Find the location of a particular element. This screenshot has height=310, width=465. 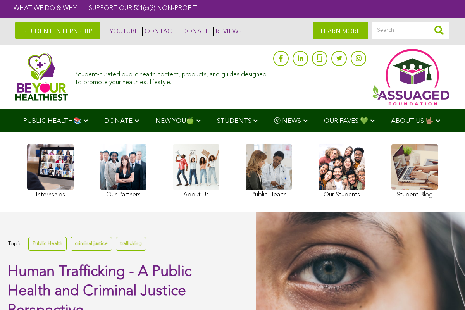

a: YOUTUBE is located at coordinates (123, 31).